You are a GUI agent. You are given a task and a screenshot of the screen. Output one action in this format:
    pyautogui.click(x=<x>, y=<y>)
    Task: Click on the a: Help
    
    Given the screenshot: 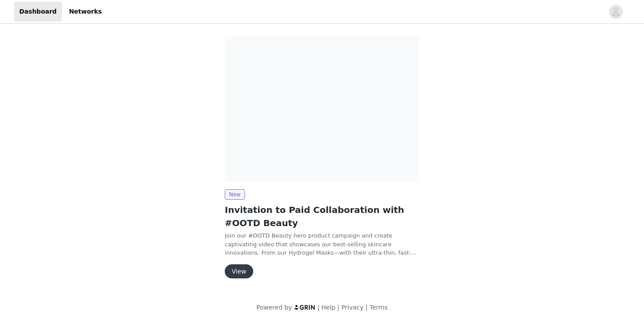 What is the action you would take?
    pyautogui.click(x=328, y=307)
    